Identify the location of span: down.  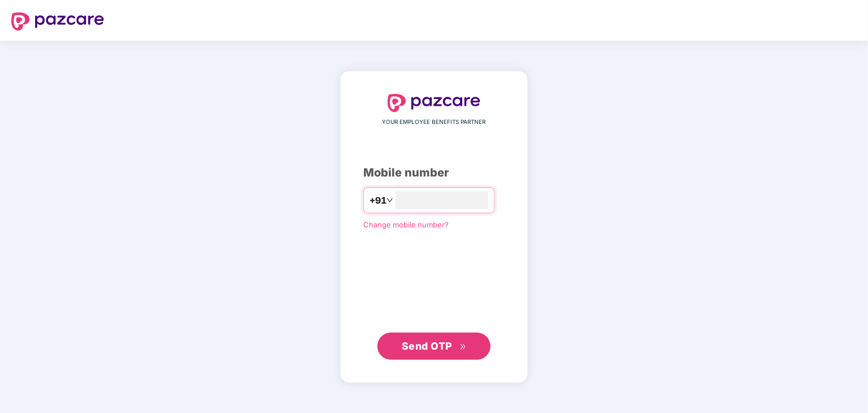
(390, 200).